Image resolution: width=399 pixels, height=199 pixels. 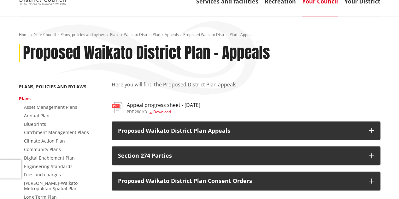 I want to click on a: Blueprints, so click(x=35, y=124).